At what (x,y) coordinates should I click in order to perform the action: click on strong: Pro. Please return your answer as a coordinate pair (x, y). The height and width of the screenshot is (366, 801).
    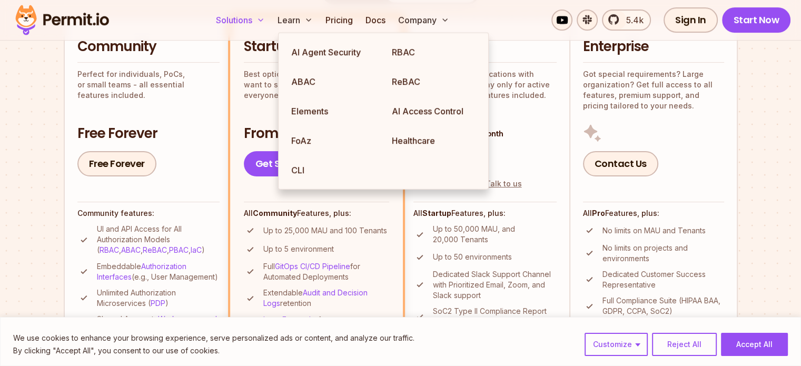
    Looking at the image, I should click on (598, 213).